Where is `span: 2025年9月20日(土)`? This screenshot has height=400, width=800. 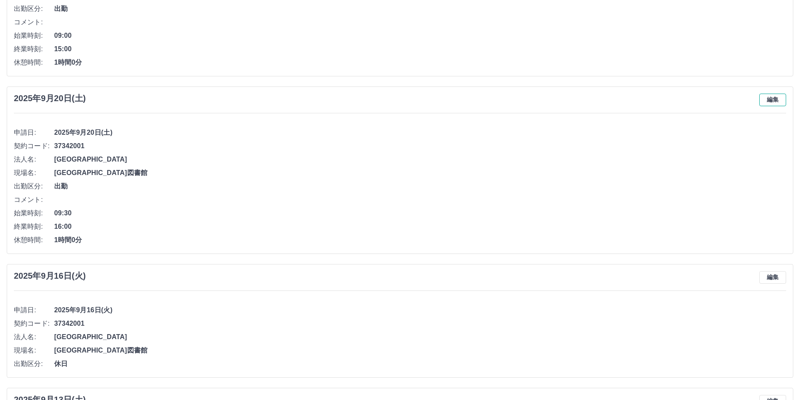 span: 2025年9月20日(土) is located at coordinates (420, 133).